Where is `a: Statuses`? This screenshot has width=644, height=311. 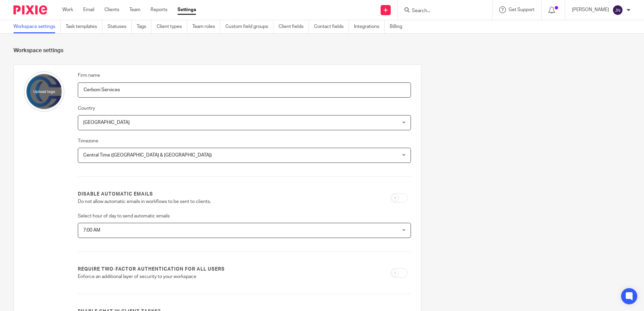
a: Statuses is located at coordinates (120, 27).